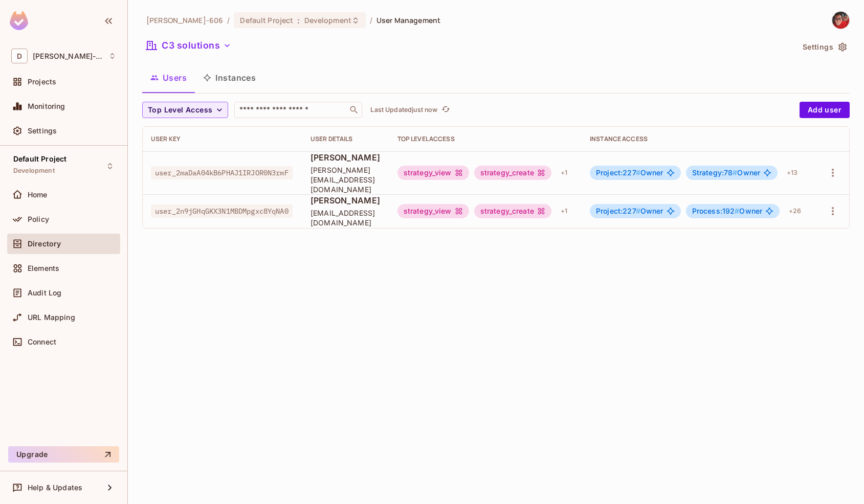 Image resolution: width=864 pixels, height=504 pixels. Describe the element at coordinates (184, 20) in the screenshot. I see `span: the active workspace` at that location.